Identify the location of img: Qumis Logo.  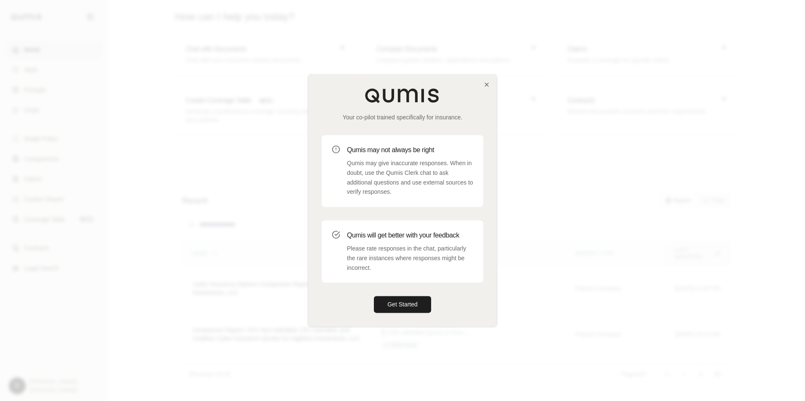
(402, 96).